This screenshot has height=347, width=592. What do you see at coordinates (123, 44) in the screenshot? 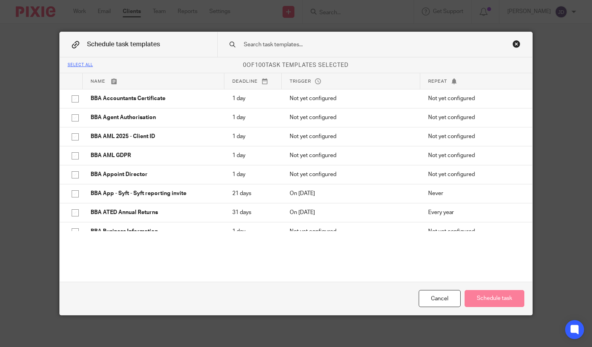
I see `span: Schedule task templates` at bounding box center [123, 44].